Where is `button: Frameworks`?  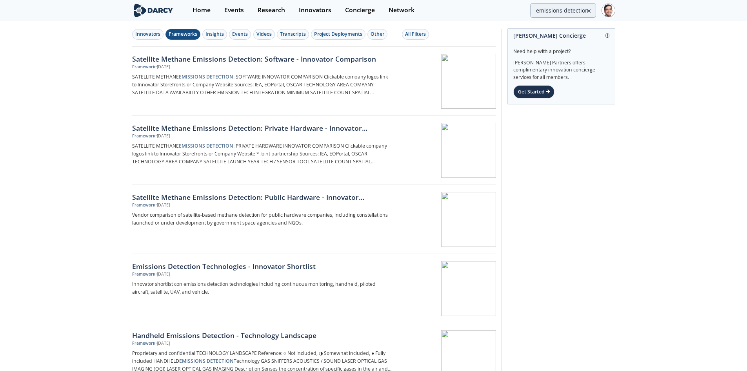
button: Frameworks is located at coordinates (183, 34).